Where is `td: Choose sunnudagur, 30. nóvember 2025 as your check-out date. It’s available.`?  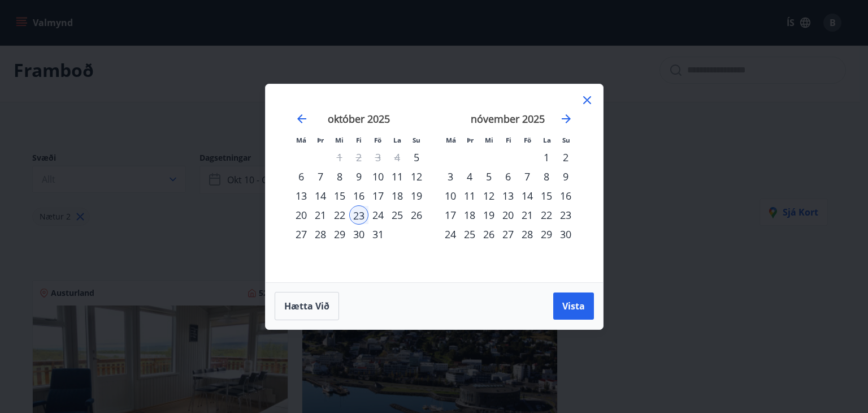
td: Choose sunnudagur, 30. nóvember 2025 as your check-out date. It’s available. is located at coordinates (566, 234).